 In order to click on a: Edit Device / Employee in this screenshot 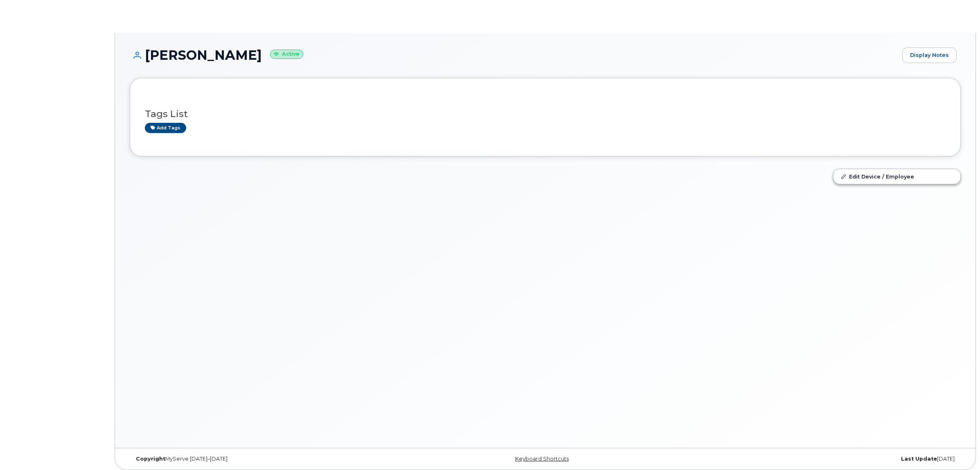, I will do `click(897, 177)`.